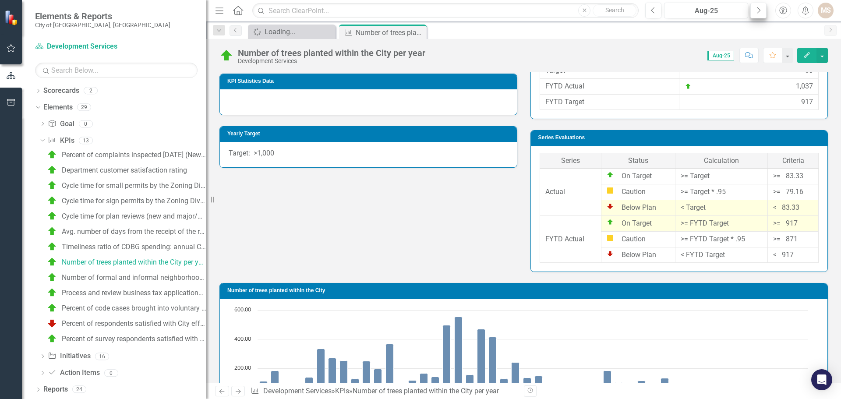  I want to click on a: Number of formal and informal neighborhood partnerships & NWI events each year, so click(125, 277).